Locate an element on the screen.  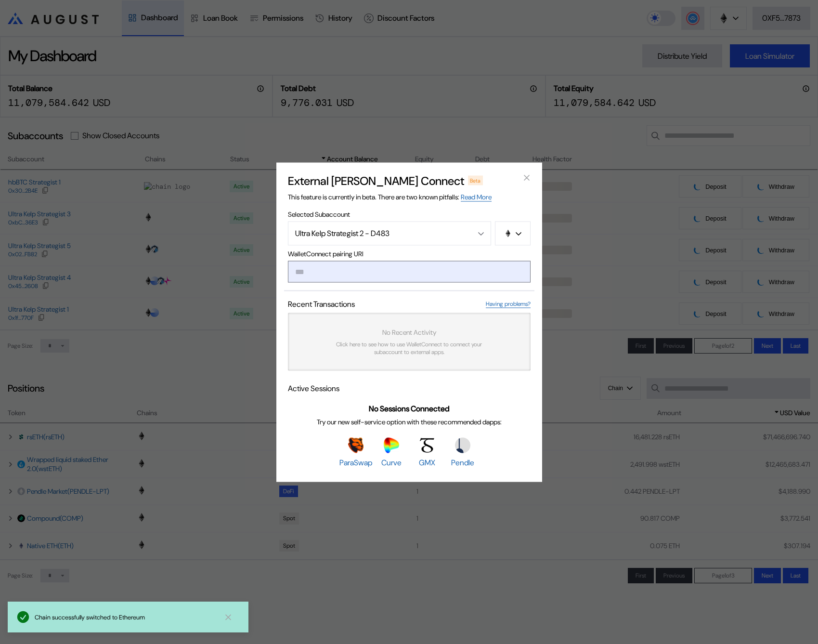
img: Curve is located at coordinates (391, 445).